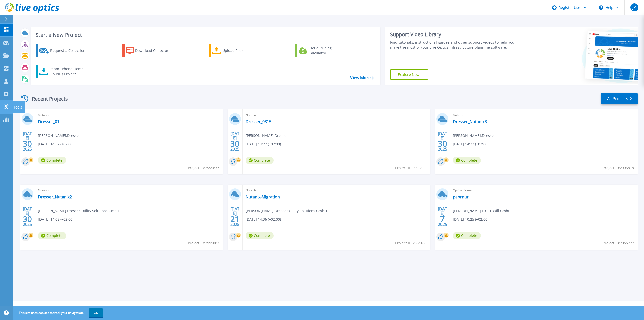 The width and height of the screenshot is (644, 320). What do you see at coordinates (323, 51) in the screenshot?
I see `a: Cloud Pricing Calculator` at bounding box center [323, 51].